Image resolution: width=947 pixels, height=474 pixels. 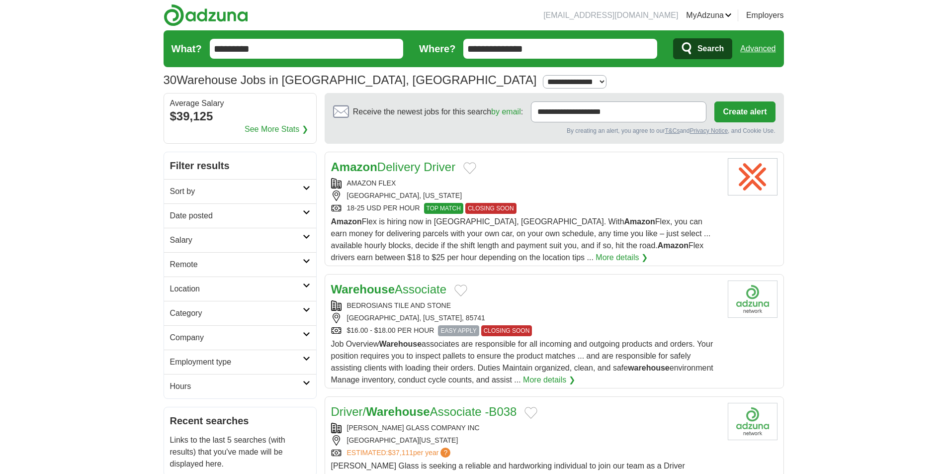 I want to click on div: Average Salary, so click(x=240, y=103).